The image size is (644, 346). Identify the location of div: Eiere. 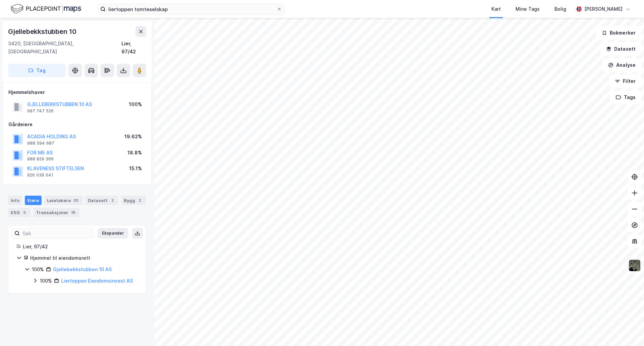
(33, 200).